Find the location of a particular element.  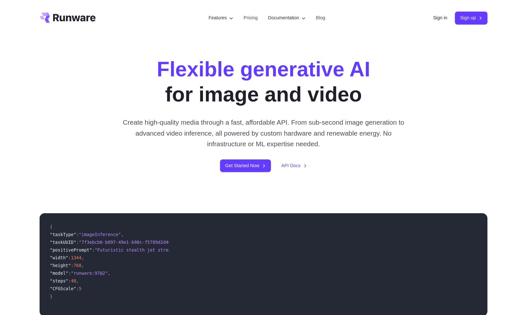

span: "runware:97@2" is located at coordinates (89, 273).